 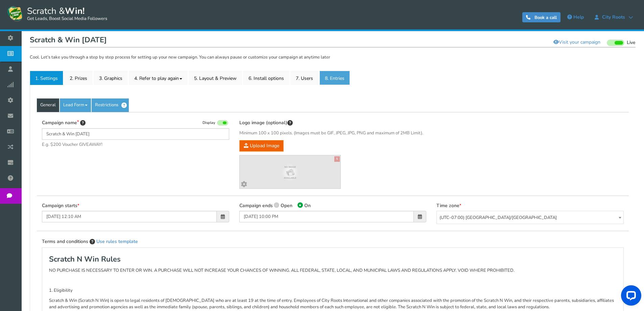 I want to click on span: City Roots, so click(x=614, y=17).